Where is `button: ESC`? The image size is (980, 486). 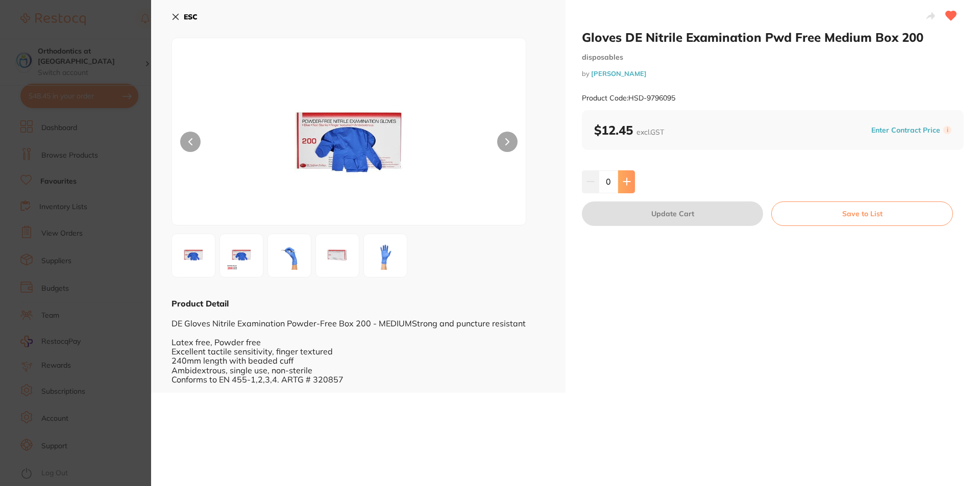
button: ESC is located at coordinates (184, 17).